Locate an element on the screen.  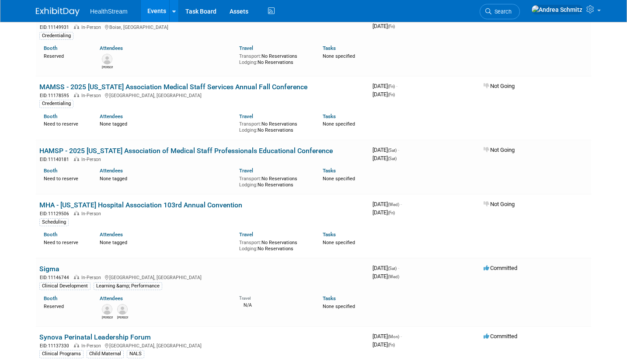
a: Synova Perinatal Leadership Forum is located at coordinates (95, 337).